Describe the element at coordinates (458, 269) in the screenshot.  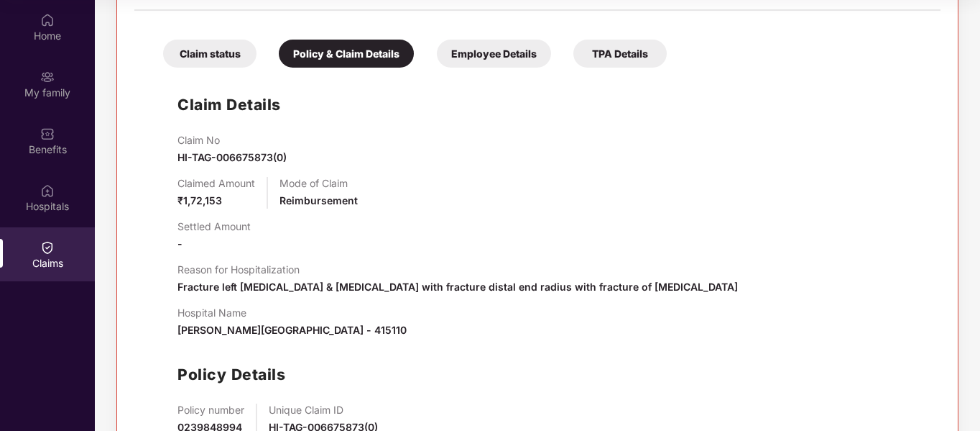
I see `p: Reason for Hospitalization` at that location.